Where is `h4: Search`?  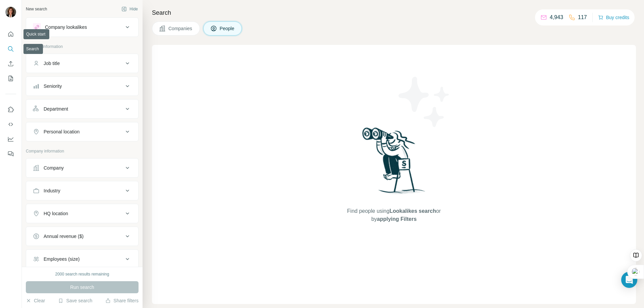 h4: Search is located at coordinates (394, 13).